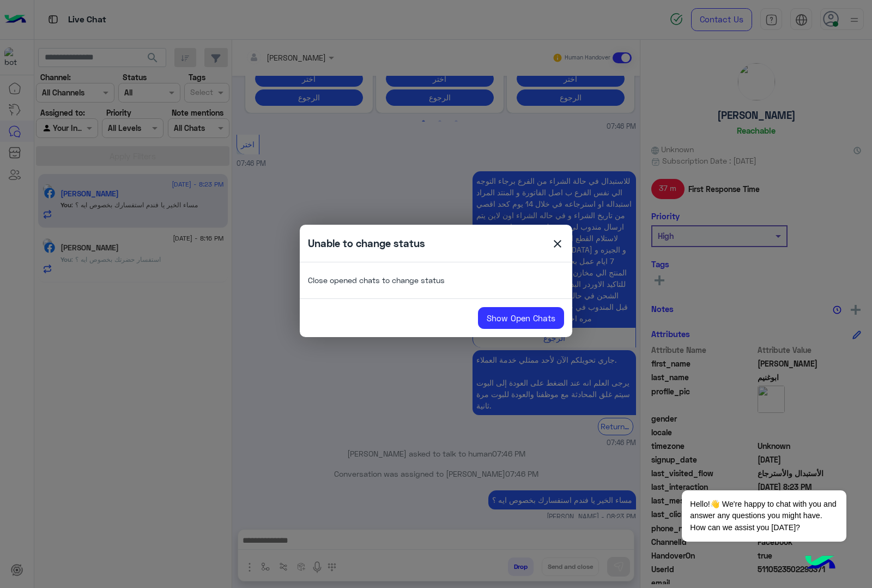  Describe the element at coordinates (367, 243) in the screenshot. I see `h5: Unable to change status` at that location.